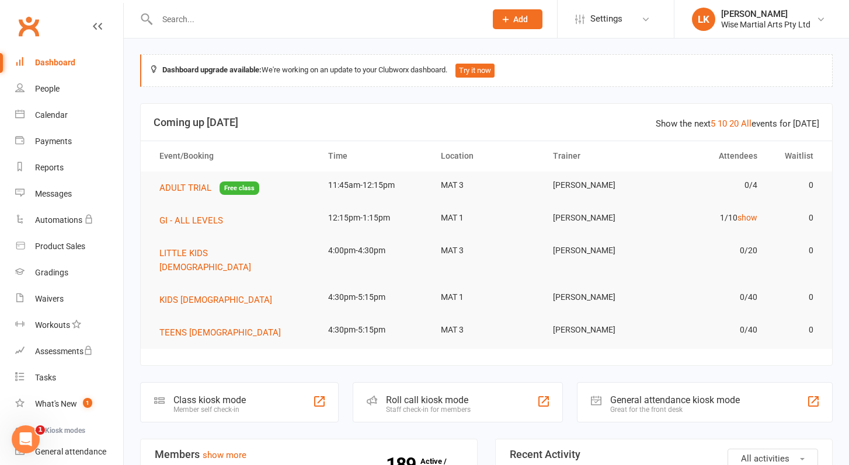 The width and height of the screenshot is (849, 465). Describe the element at coordinates (69, 89) in the screenshot. I see `a: People` at that location.